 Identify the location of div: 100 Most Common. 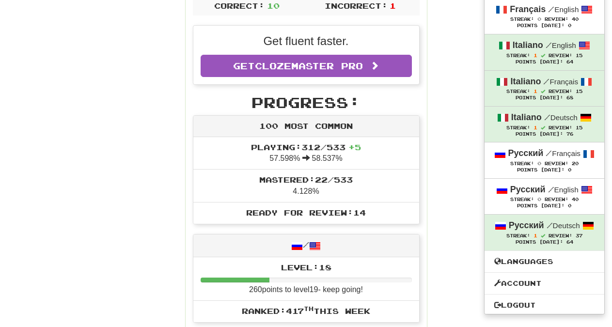
(306, 126).